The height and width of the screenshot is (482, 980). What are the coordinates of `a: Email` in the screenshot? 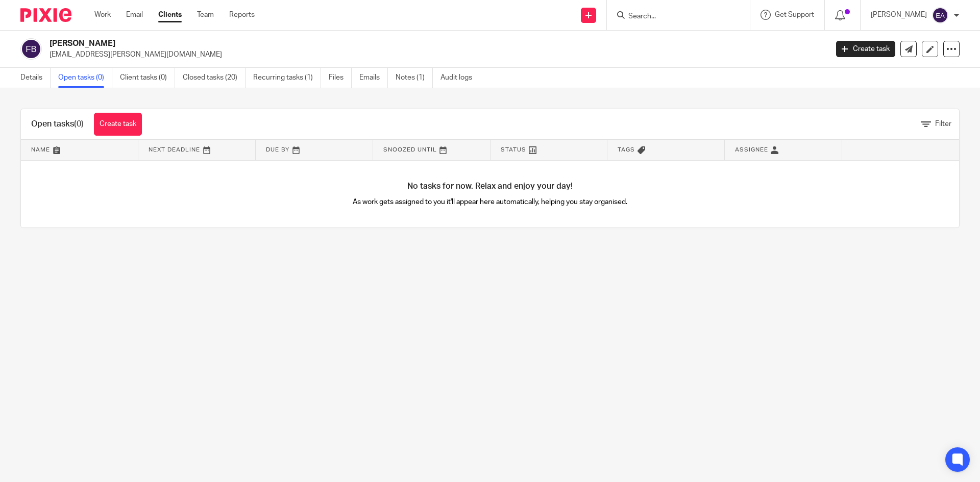 It's located at (134, 15).